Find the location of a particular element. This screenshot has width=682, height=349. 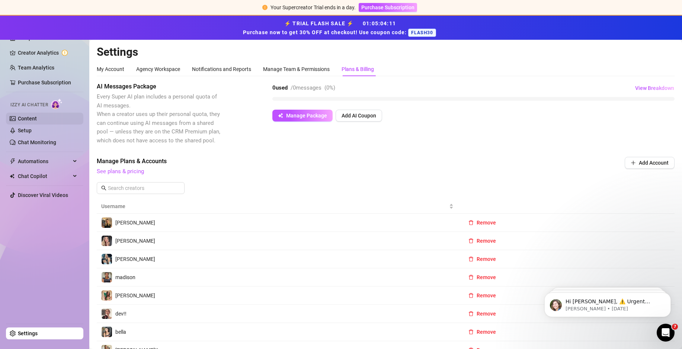

a: Content is located at coordinates (27, 119).